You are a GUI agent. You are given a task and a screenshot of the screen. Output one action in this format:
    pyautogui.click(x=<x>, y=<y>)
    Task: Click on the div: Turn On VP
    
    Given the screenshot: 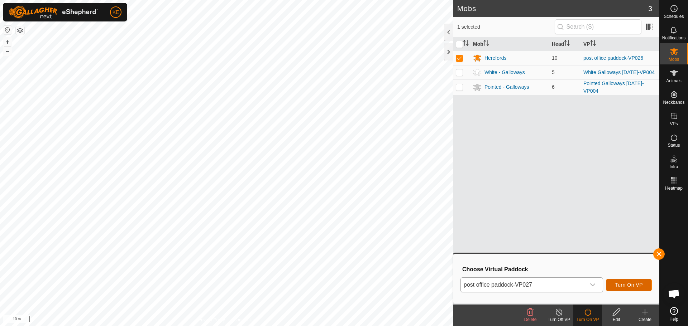 What is the action you would take?
    pyautogui.click(x=588, y=320)
    